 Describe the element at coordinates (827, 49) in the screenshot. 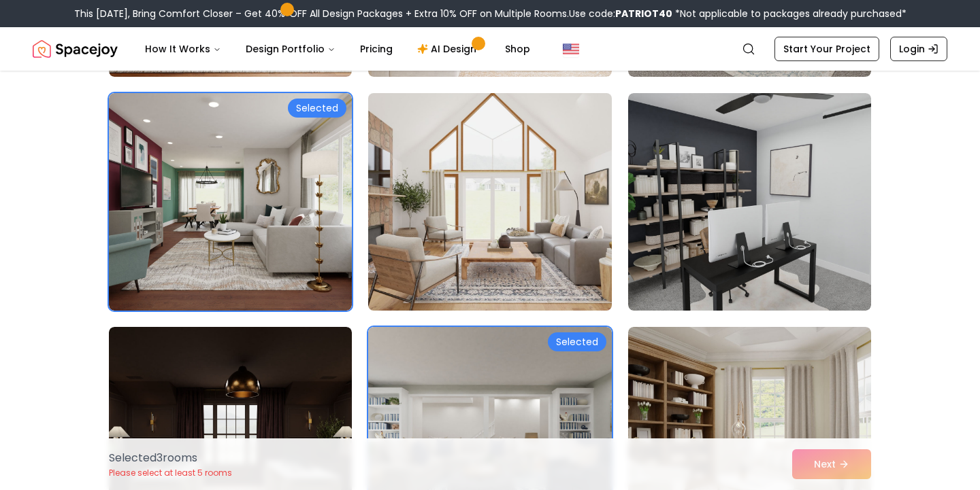

I see `a: Start Your Project` at that location.